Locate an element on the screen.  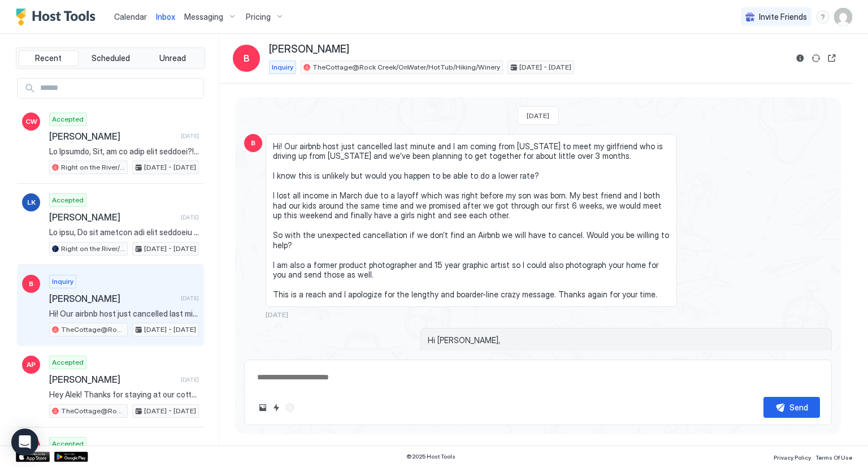
div: User profile is located at coordinates (843, 17).